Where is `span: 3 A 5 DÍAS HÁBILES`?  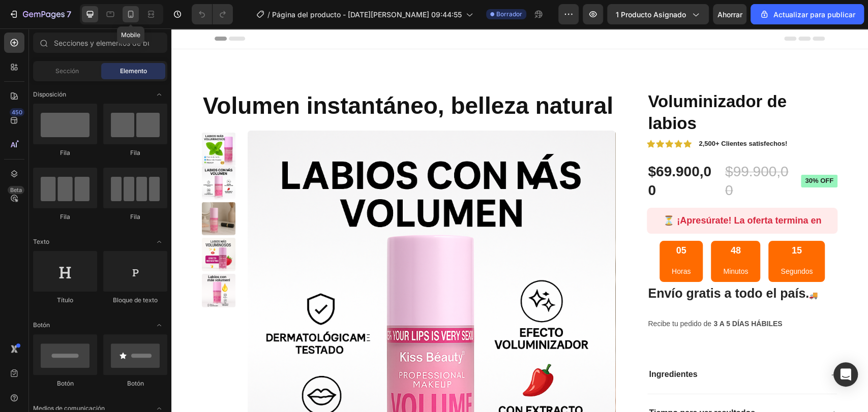
span: 3 A 5 DÍAS HÁBILES is located at coordinates (576, 296).